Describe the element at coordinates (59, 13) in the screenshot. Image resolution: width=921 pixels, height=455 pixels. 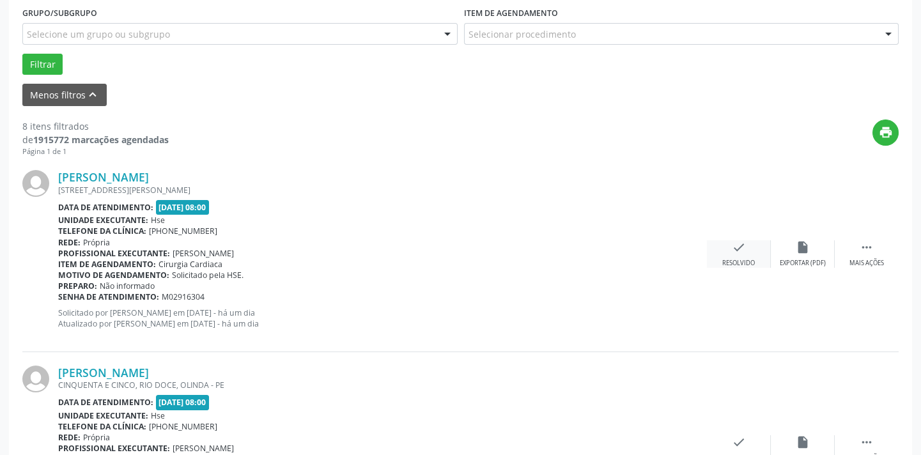
I see `label: Grupo/Subgrupo` at that location.